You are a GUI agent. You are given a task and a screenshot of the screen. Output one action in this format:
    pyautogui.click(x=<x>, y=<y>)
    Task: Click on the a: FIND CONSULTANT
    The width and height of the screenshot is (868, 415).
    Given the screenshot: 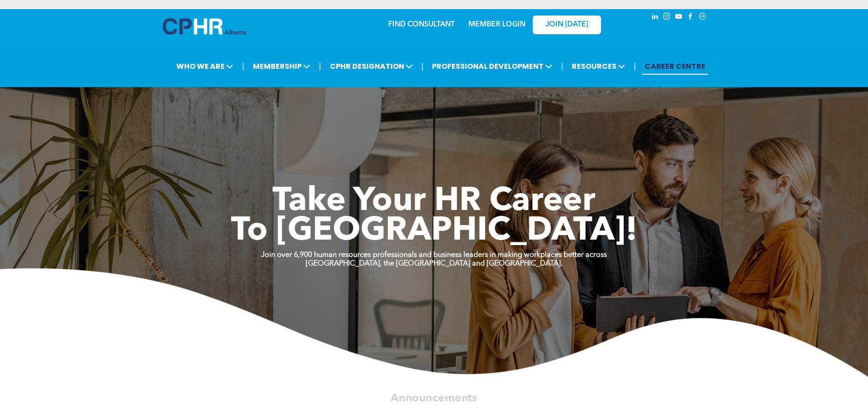 What is the action you would take?
    pyautogui.click(x=422, y=25)
    